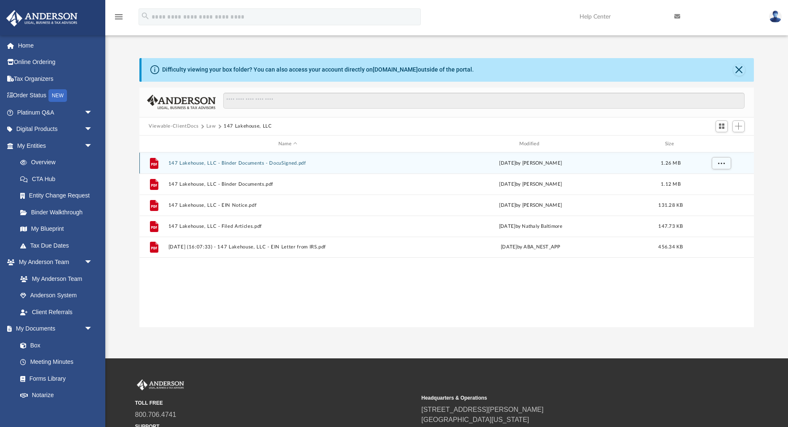 The height and width of the screenshot is (427, 788). Describe the element at coordinates (288, 226) in the screenshot. I see `button: 147 Lakehouse, LLC - Filed Articles.pdf` at that location.